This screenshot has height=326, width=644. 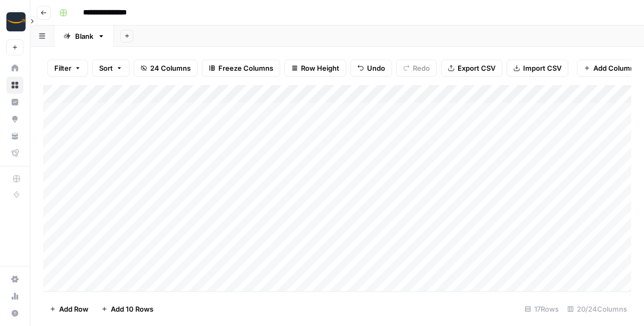 I want to click on button: Add Column, so click(x=609, y=68).